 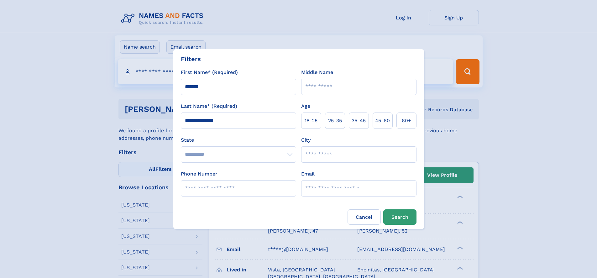 What do you see at coordinates (335, 121) in the screenshot?
I see `span: 25‑35` at bounding box center [335, 121].